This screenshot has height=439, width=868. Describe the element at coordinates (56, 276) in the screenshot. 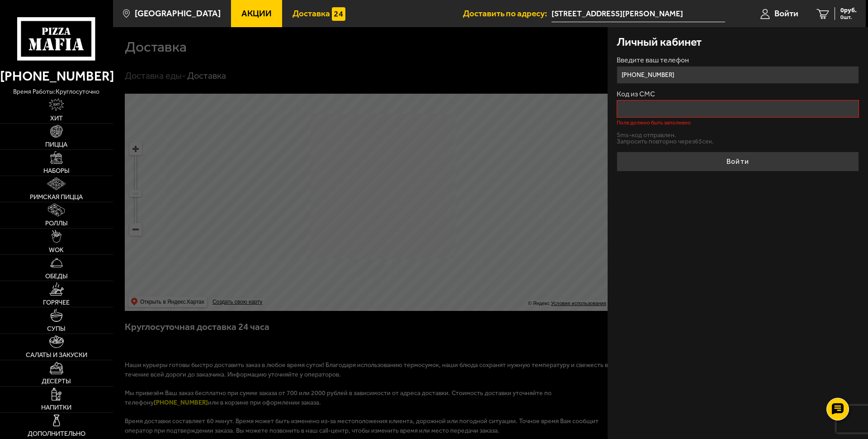

I see `span: Обеды` at that location.